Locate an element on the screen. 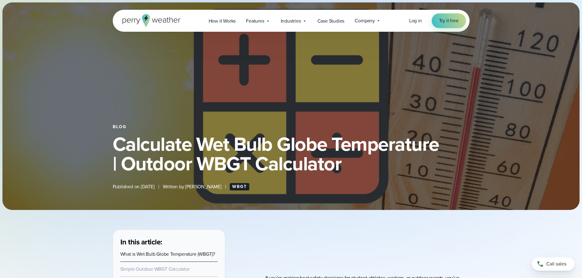 The image size is (582, 278). span: Features is located at coordinates (255, 21).